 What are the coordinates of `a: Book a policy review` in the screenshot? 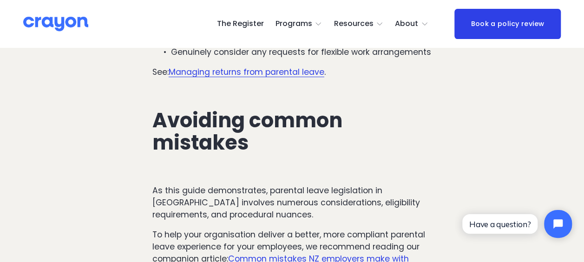 It's located at (508, 24).